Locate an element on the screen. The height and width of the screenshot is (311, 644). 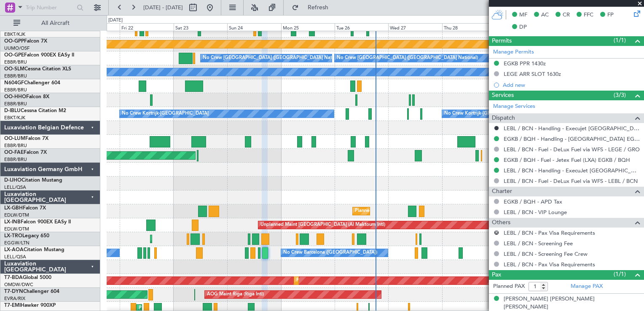
span: LX-TRO is located at coordinates (13, 236).